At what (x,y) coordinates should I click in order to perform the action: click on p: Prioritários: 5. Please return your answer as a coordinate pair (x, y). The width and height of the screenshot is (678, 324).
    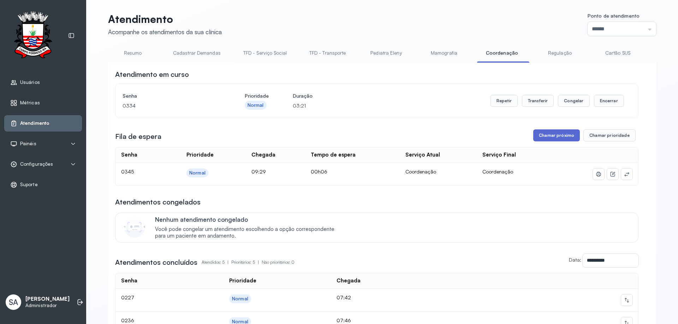
    Looking at the image, I should click on (246, 263).